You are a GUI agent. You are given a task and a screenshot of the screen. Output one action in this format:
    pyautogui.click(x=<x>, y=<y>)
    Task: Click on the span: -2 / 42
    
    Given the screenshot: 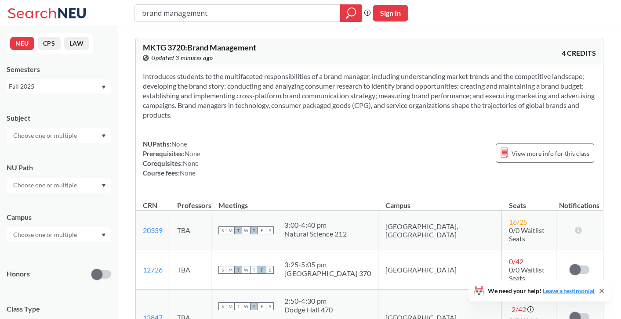 What is the action you would take?
    pyautogui.click(x=517, y=309)
    